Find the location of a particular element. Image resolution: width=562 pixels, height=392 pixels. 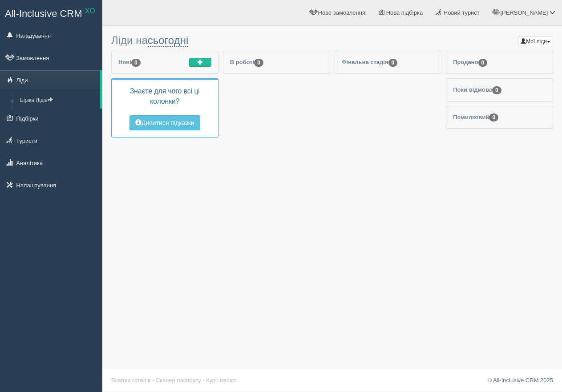

a: Курс валют is located at coordinates (221, 380).